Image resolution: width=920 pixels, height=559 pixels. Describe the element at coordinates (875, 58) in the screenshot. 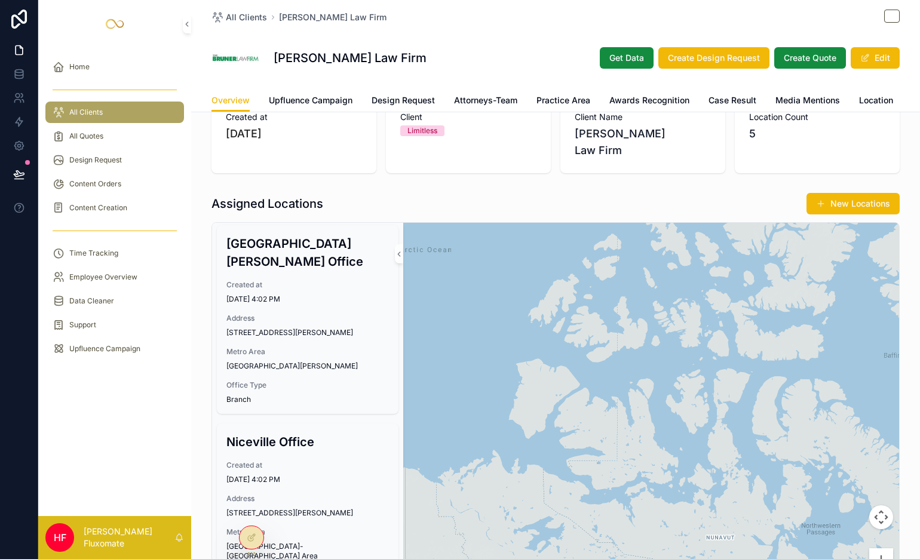

I see `button: Edit` at that location.